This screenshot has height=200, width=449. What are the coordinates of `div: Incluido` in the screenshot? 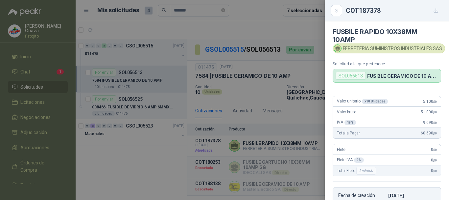 It's located at (367, 170).